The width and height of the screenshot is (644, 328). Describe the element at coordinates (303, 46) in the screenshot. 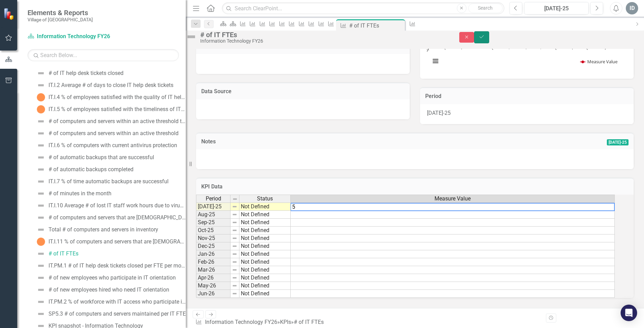

I see `h3: Formula` at that location.